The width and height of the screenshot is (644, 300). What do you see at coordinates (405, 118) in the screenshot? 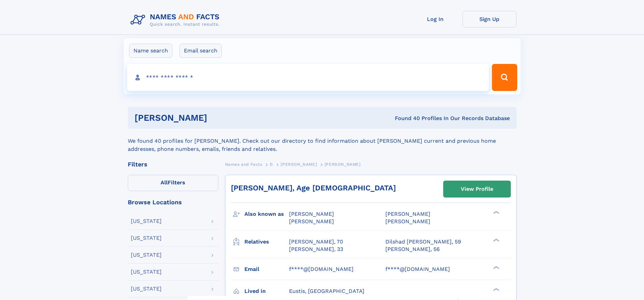
I see `div: Found 40 Profiles In Our Records Database` at bounding box center [405, 118].